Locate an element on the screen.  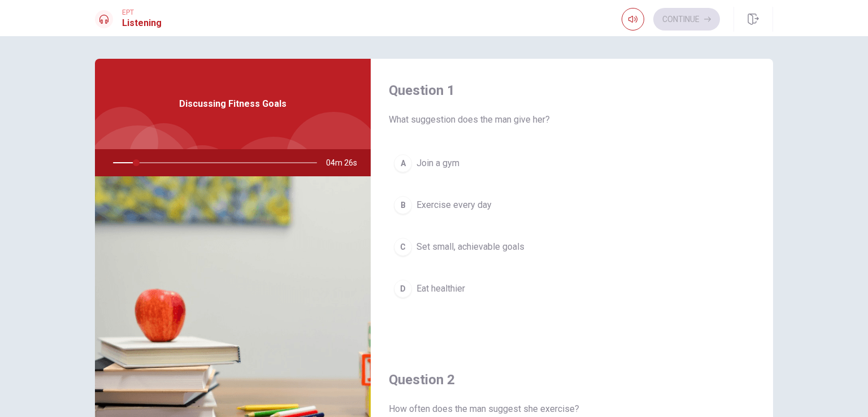
button: AJoin a gym is located at coordinates (572, 163).